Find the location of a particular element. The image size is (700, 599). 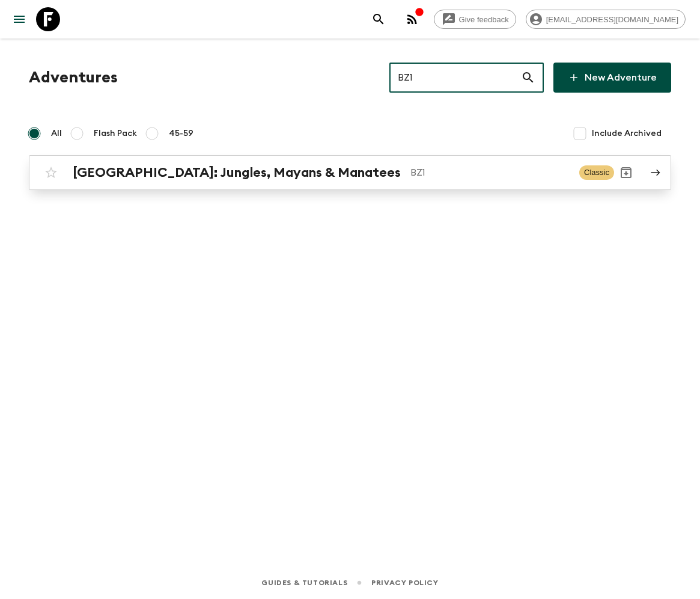

input: e.g. AR1, Argentina is located at coordinates (455, 78).